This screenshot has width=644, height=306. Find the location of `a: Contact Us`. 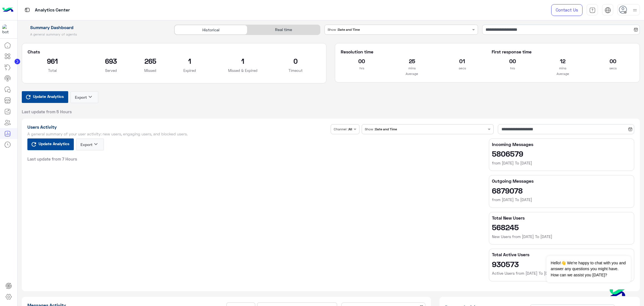

a: Contact Us is located at coordinates (567, 10).